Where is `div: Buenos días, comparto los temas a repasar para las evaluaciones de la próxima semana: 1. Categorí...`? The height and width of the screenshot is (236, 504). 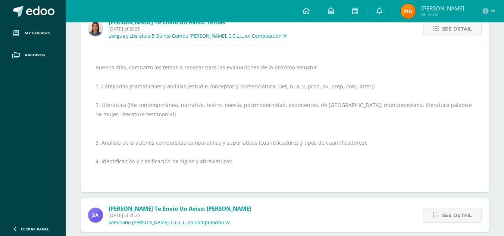
div: Buenos días, comparto los temas a repasar para las evaluaciones de la próxima semana: 1. Categorí... is located at coordinates (284, 119).